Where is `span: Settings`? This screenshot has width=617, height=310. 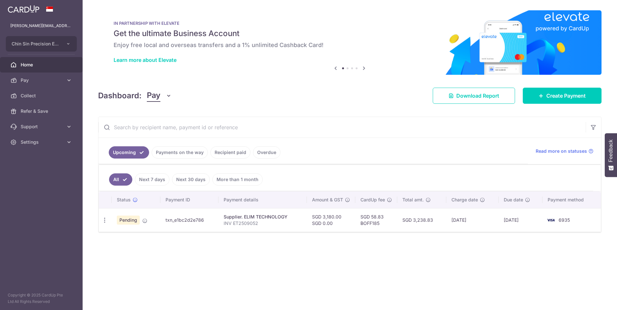 span: Settings is located at coordinates (42, 142).